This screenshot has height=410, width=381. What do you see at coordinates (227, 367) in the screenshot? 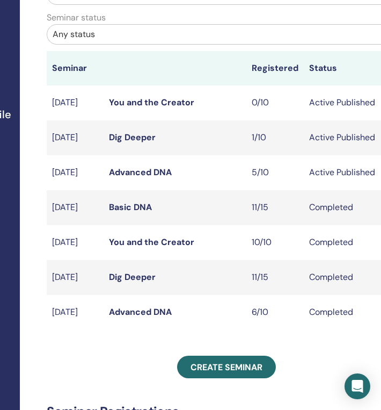
I see `a: Create seminar` at bounding box center [227, 367].